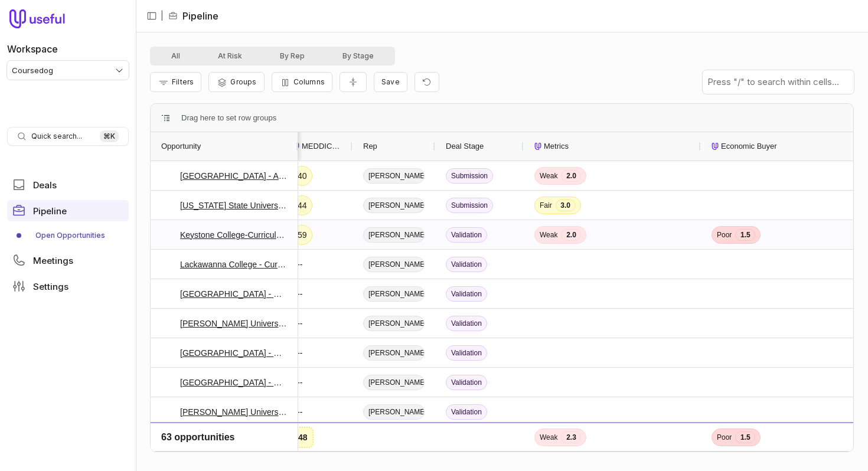 This screenshot has width=868, height=471. Describe the element at coordinates (358, 56) in the screenshot. I see `button: By Stage` at that location.